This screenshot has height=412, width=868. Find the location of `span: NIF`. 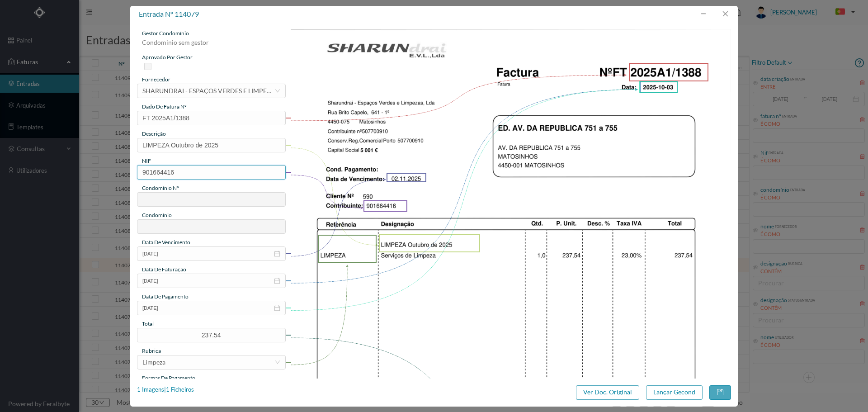

span: NIF is located at coordinates (147, 161).